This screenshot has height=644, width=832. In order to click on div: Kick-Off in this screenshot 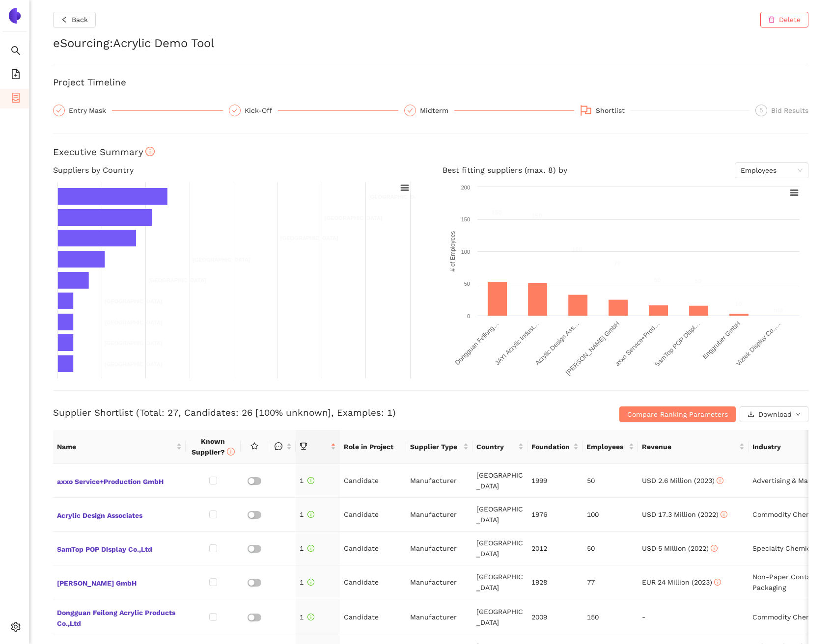, I will do `click(261, 110)`.